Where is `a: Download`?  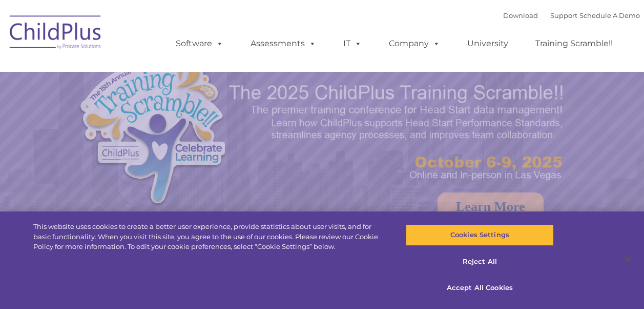 a: Download is located at coordinates (521, 15).